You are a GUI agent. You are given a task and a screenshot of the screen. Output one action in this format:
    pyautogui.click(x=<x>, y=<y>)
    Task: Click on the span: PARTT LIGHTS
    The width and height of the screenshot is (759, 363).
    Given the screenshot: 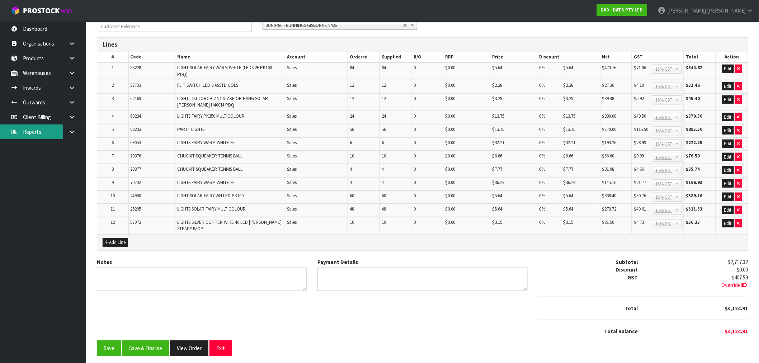 What is the action you would take?
    pyautogui.click(x=191, y=129)
    